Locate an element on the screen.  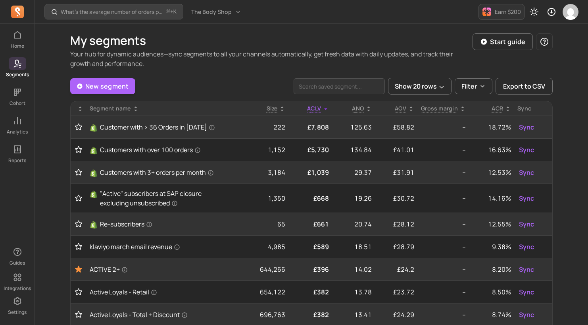
span: Active Loyals - Total + Discount is located at coordinates (138, 314).